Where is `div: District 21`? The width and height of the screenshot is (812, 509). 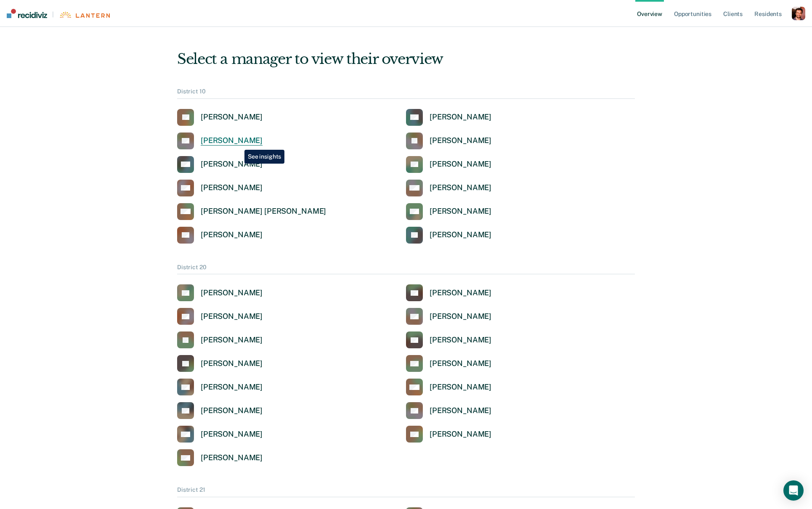
div: District 21 is located at coordinates (406, 491).